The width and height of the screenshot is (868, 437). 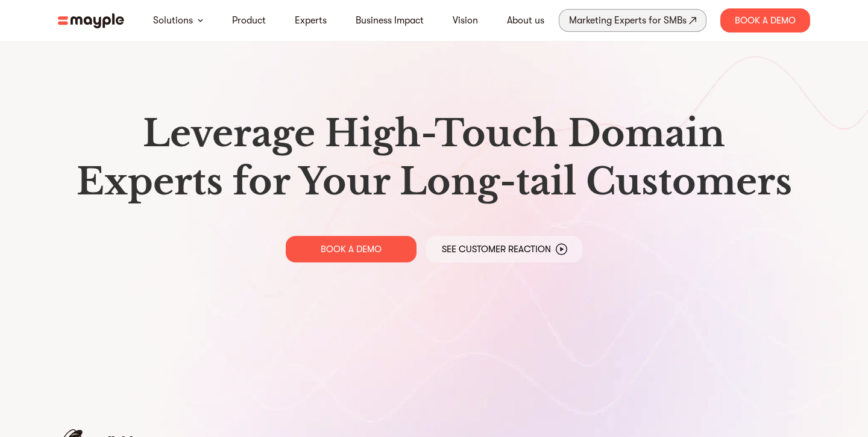 I want to click on p: BOOK A DEMO, so click(x=351, y=249).